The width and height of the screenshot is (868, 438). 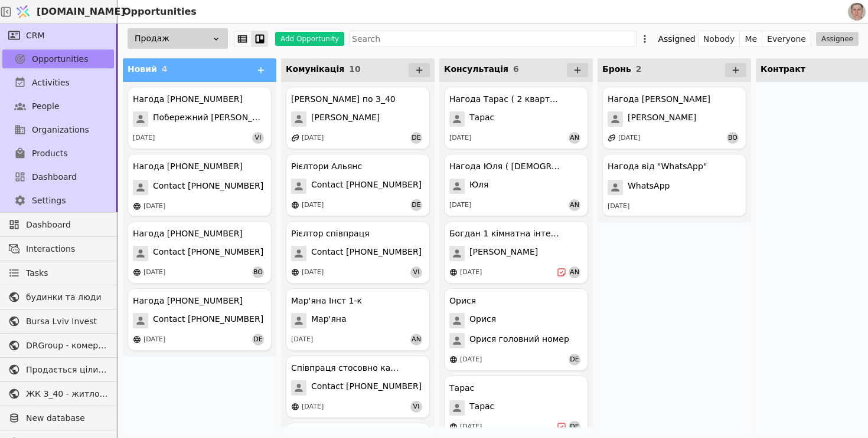 What do you see at coordinates (837, 39) in the screenshot?
I see `button: Assignee` at bounding box center [837, 39].